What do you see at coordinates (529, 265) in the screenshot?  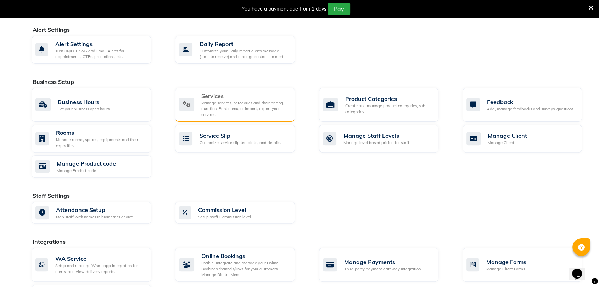 I see `a: Manage FormsManage Client Forms` at bounding box center [529, 265].